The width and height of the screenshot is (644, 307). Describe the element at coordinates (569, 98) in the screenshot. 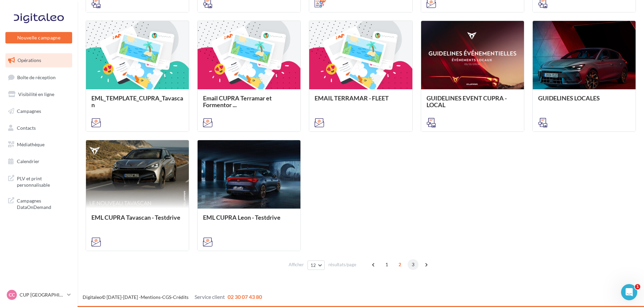

I see `span: GUIDELINES LOCALES` at that location.